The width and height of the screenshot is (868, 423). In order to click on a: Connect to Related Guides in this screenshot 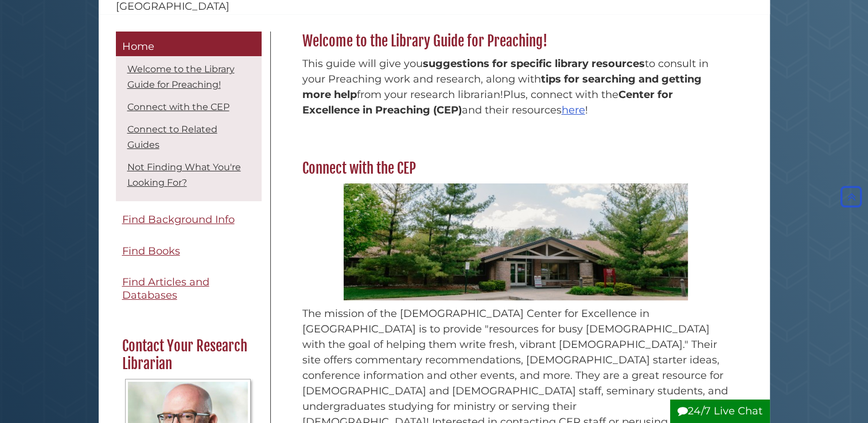, I will do `click(172, 137)`.